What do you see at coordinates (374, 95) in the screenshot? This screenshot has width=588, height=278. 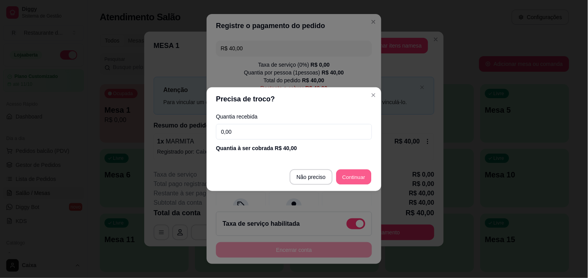 I see `button: Close` at bounding box center [374, 95].